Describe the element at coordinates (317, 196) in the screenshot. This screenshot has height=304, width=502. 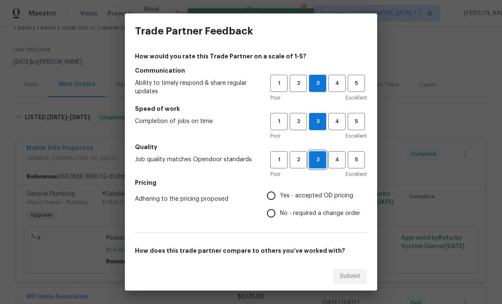
I see `span: Yes - accepted OD pricing` at that location.